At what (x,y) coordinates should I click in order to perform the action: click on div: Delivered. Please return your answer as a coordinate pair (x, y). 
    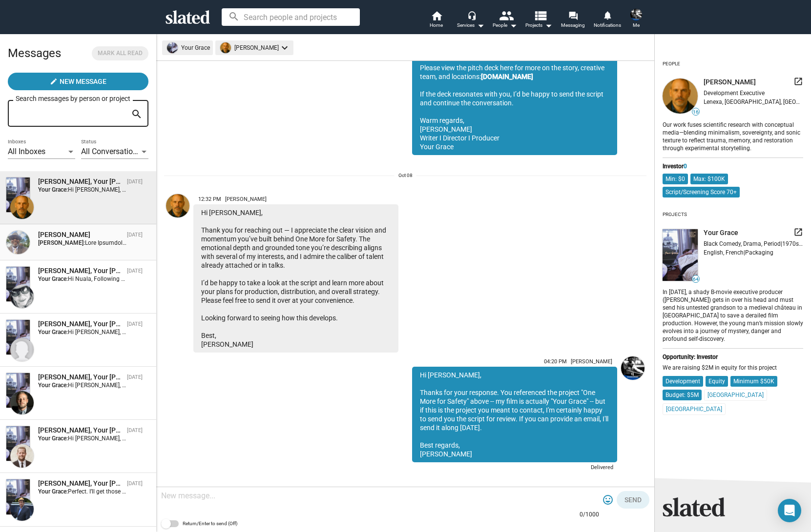
    Looking at the image, I should click on (515, 469).